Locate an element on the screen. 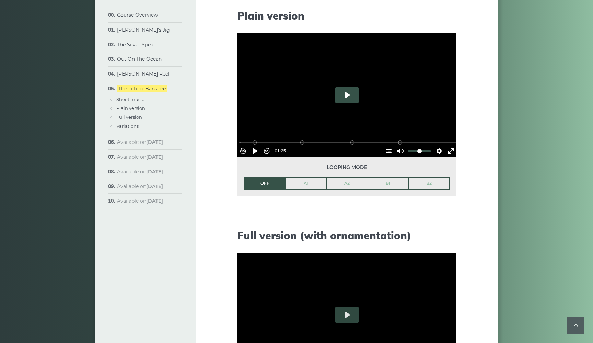 Image resolution: width=593 pixels, height=343 pixels. a: A2 is located at coordinates (347, 183).